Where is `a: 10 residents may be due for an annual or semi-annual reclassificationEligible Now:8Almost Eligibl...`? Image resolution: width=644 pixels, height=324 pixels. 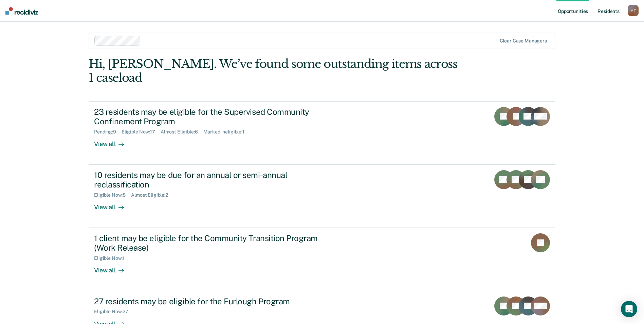 a: 10 residents may be due for an annual or semi-annual reclassificationEligible Now:8Almost Eligibl... is located at coordinates (322, 196).